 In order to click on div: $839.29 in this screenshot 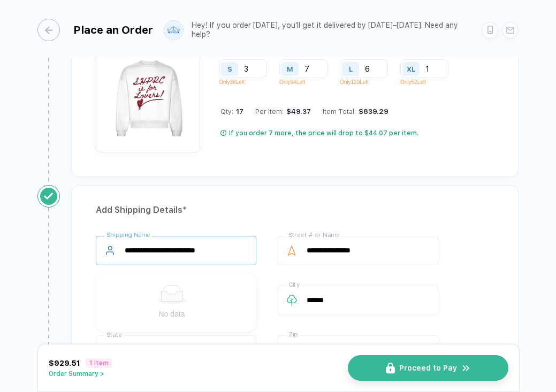, I will do `click(372, 111)`.